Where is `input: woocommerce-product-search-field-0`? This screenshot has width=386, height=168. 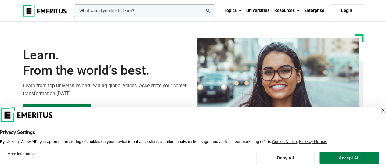
input: woocommerce-product-search-field-0 is located at coordinates (145, 11).